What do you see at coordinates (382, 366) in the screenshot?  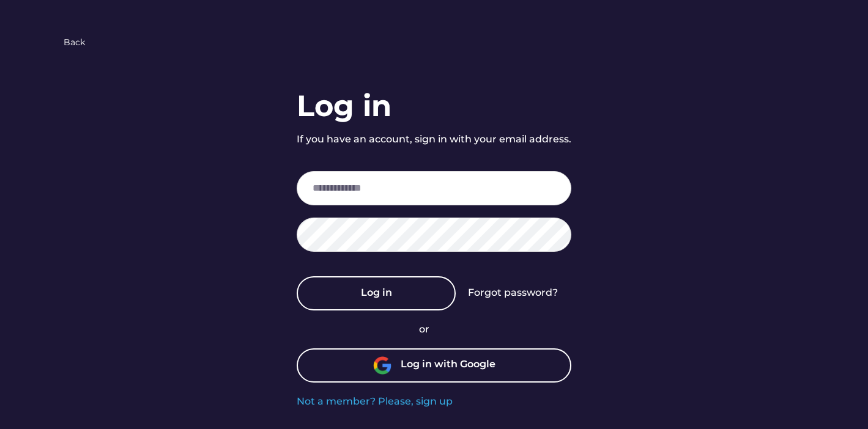 I see `img: unnamed.png` at bounding box center [382, 366].